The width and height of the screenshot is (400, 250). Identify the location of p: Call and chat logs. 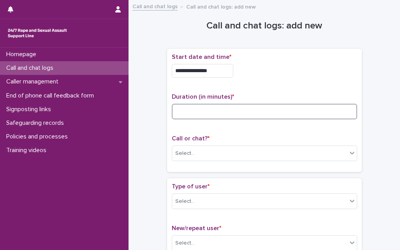
(31, 68).